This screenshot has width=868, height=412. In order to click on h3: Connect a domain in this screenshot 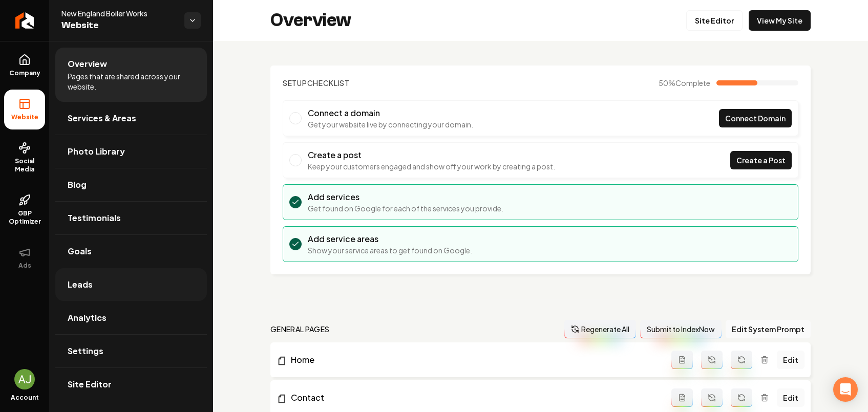, I will do `click(390, 113)`.